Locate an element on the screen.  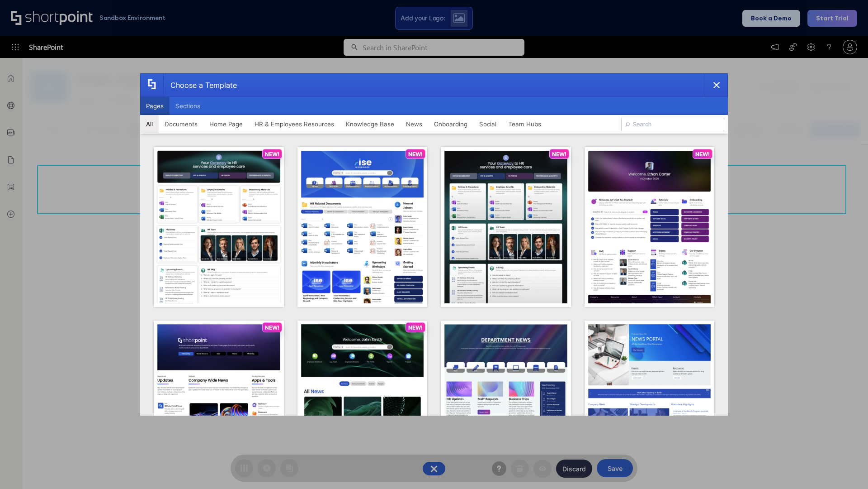
button: Sections is located at coordinates (188, 106).